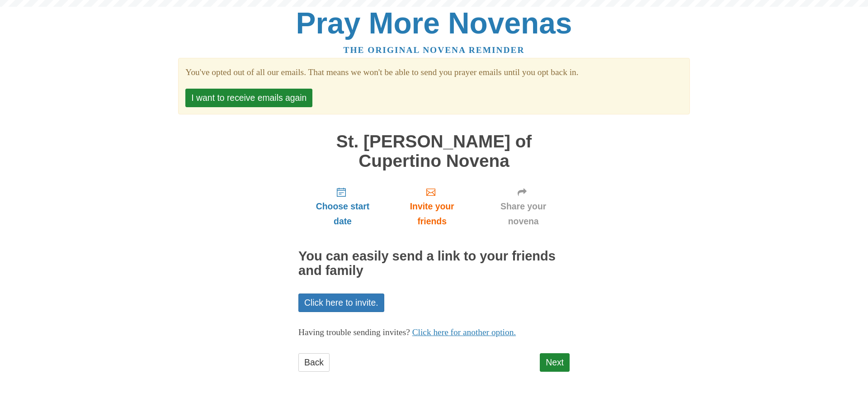  Describe the element at coordinates (555, 363) in the screenshot. I see `a: Next` at that location.